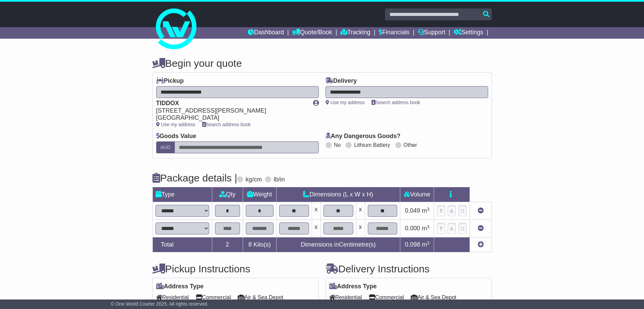 The height and width of the screenshot is (309, 644). I want to click on a: Support, so click(431, 33).